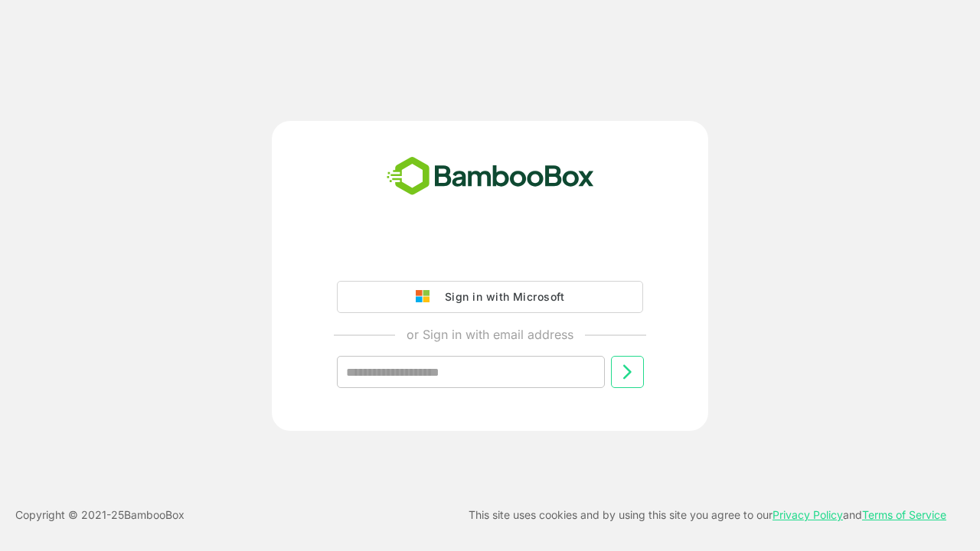 The width and height of the screenshot is (980, 551). Describe the element at coordinates (490, 335) in the screenshot. I see `p: or Sign in with email address` at that location.